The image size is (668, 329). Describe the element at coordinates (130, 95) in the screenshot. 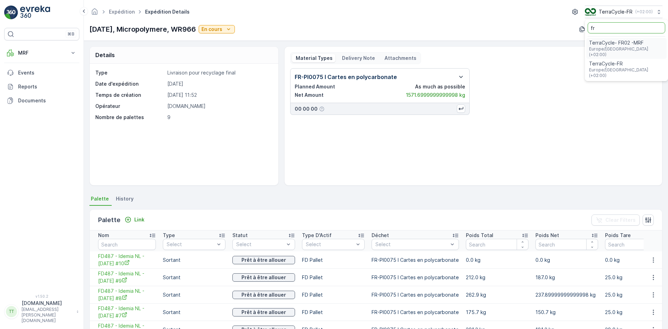

I see `p: Temps de création` at that location.